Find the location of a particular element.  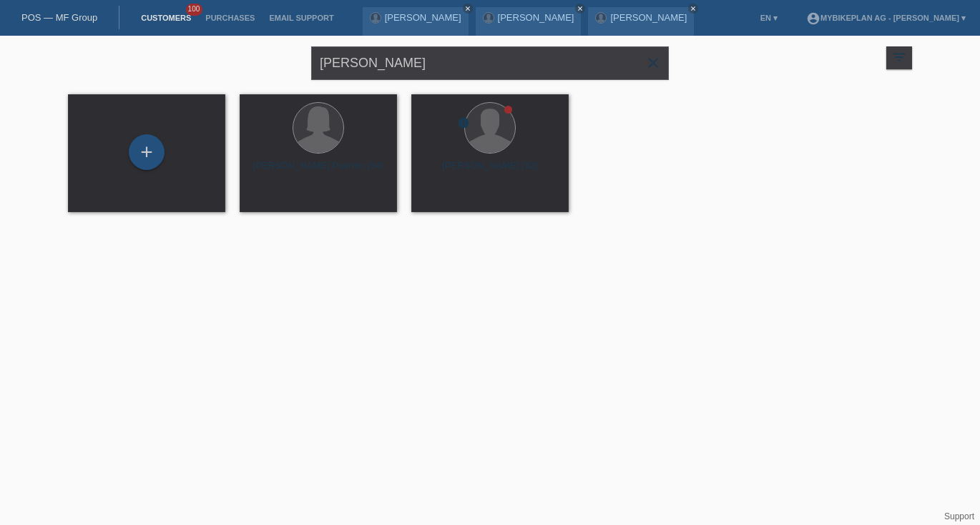

a: Customers is located at coordinates (166, 18).